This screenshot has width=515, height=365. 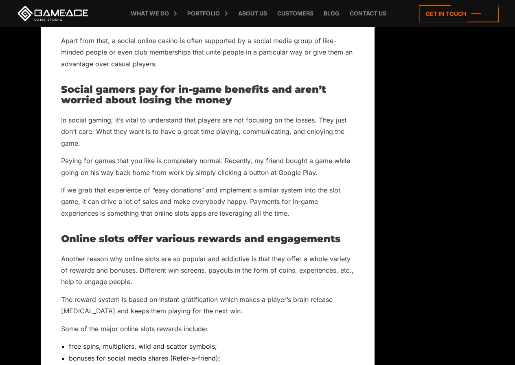 What do you see at coordinates (208, 329) in the screenshot?
I see `p: Some of the major online slots rewards include:` at bounding box center [208, 329].